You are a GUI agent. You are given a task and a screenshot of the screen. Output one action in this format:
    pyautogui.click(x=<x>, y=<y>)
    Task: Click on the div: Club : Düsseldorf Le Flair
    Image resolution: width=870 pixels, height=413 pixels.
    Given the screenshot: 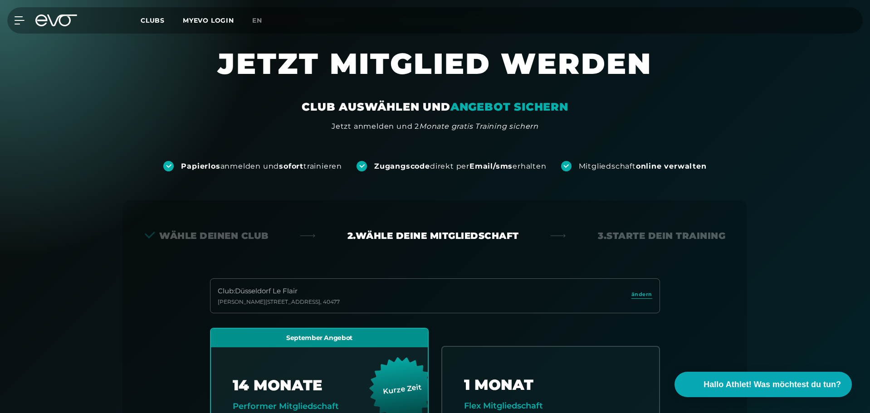 What is the action you would take?
    pyautogui.click(x=279, y=291)
    